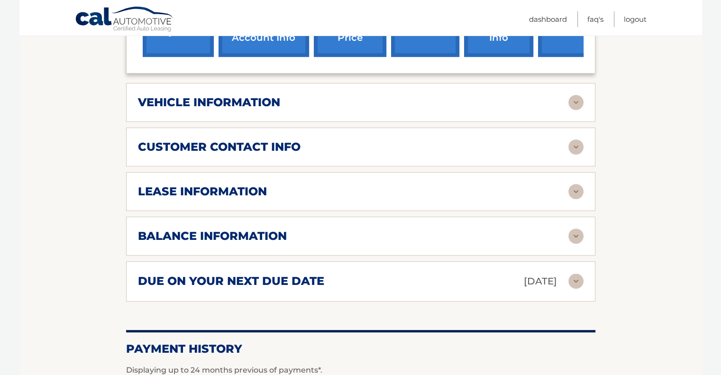  What do you see at coordinates (212, 236) in the screenshot?
I see `h2: balance information` at bounding box center [212, 236].